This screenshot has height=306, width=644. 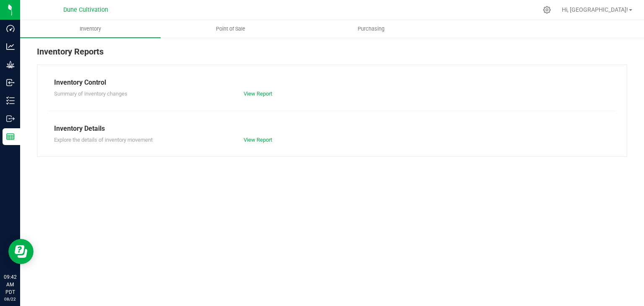 What do you see at coordinates (332, 55) in the screenshot?
I see `div: Inventory Reports` at bounding box center [332, 55].